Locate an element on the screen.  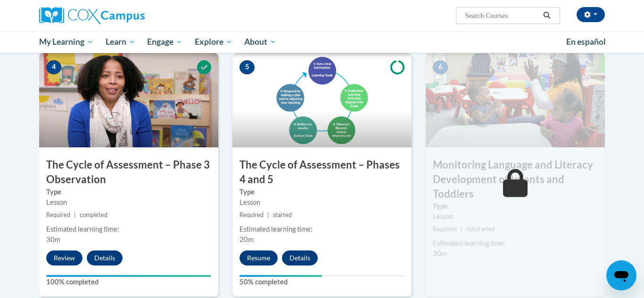
img: Cox Campus is located at coordinates (92, 15).